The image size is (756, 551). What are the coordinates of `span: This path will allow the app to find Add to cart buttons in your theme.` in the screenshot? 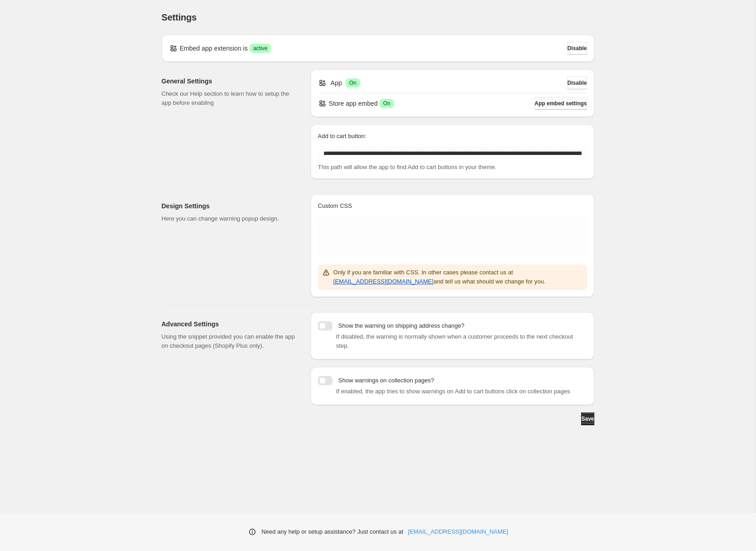 It's located at (407, 167).